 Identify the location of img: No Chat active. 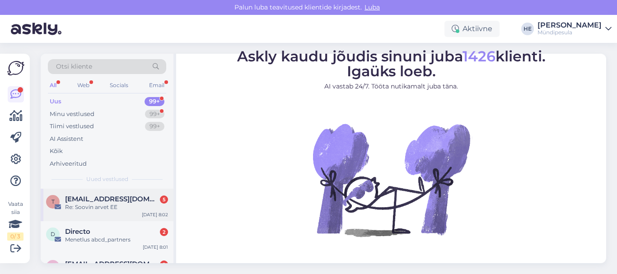
(391, 180).